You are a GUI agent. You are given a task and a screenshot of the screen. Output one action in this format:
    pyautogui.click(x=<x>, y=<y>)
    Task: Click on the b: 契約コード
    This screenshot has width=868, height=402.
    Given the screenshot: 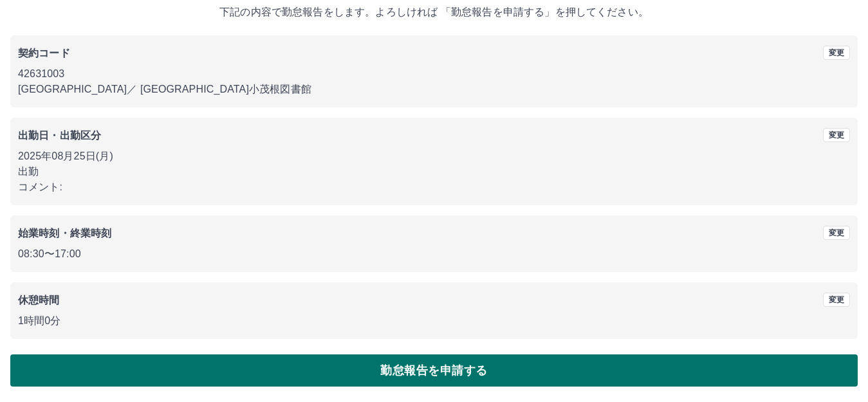 What is the action you would take?
    pyautogui.click(x=43, y=53)
    